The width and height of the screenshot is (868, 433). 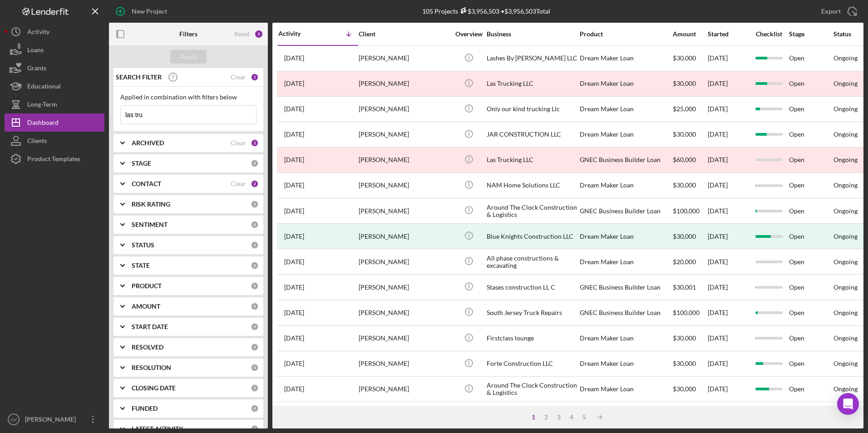 What do you see at coordinates (189, 34) in the screenshot?
I see `b: Filters` at bounding box center [189, 34].